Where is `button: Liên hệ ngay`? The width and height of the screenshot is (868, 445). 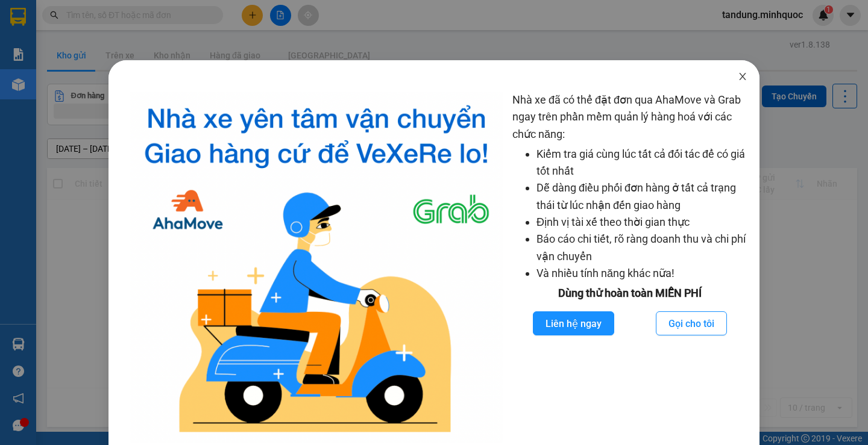
button: Liên hệ ngay is located at coordinates (573, 323).